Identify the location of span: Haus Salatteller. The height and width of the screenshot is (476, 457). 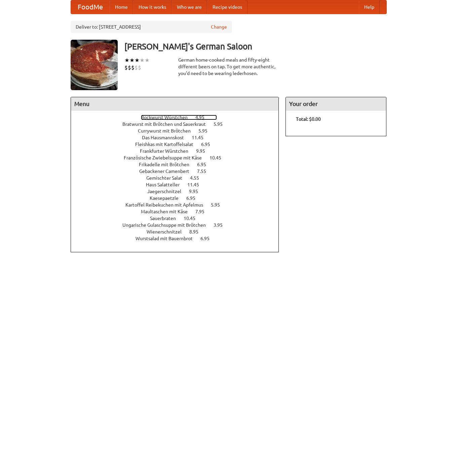
(166, 185).